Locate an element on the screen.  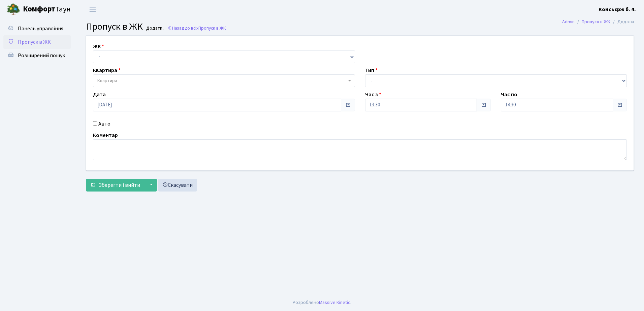
label: ЖК is located at coordinates (99, 47).